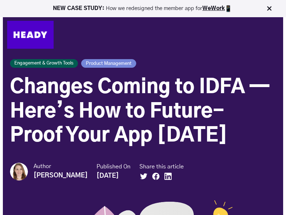 This screenshot has width=286, height=215. I want to click on img: Close Bar, so click(270, 9).